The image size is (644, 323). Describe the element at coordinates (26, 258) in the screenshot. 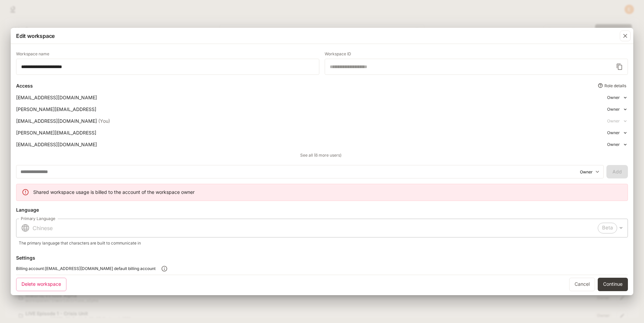

I see `p: Settings` at that location.